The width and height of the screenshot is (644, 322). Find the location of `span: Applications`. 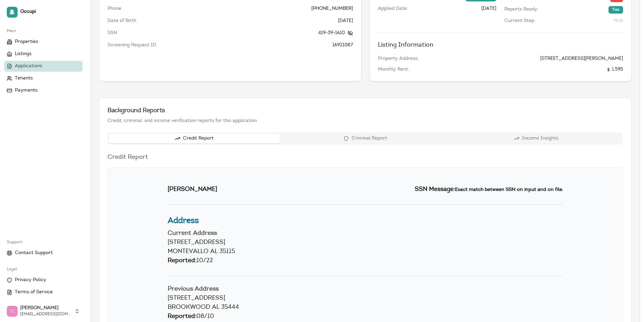

span: Applications is located at coordinates (29, 66).